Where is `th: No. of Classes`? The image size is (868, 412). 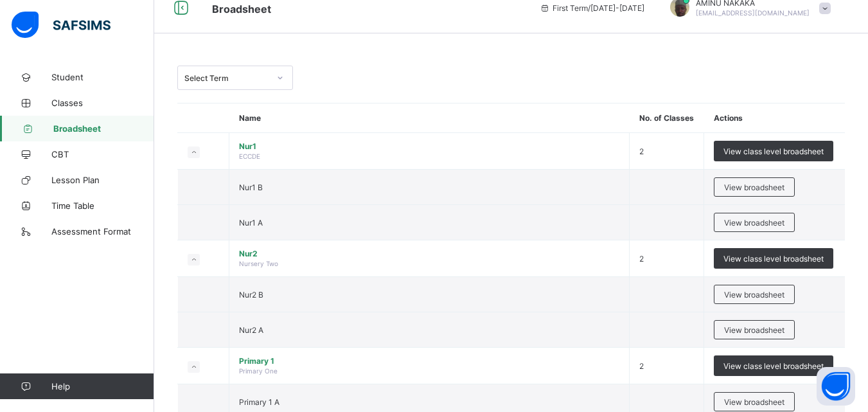
th: No. of Classes is located at coordinates (667, 118).